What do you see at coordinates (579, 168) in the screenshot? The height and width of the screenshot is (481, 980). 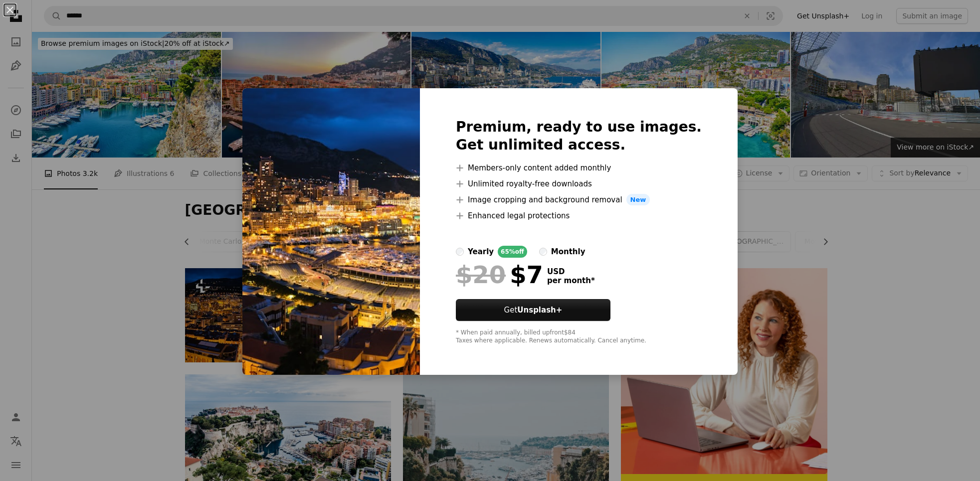 I see `li: Members-only content added monthly` at bounding box center [579, 168].